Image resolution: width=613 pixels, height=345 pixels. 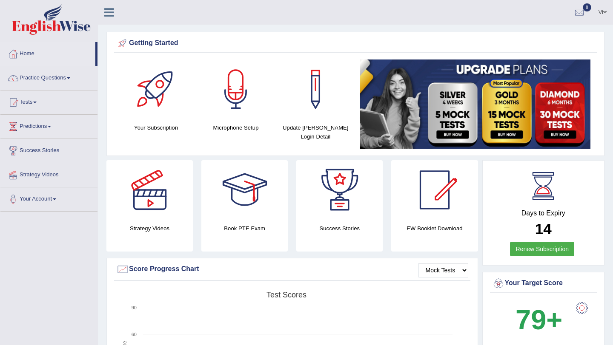 What do you see at coordinates (48, 53) in the screenshot?
I see `a: Home` at bounding box center [48, 53].